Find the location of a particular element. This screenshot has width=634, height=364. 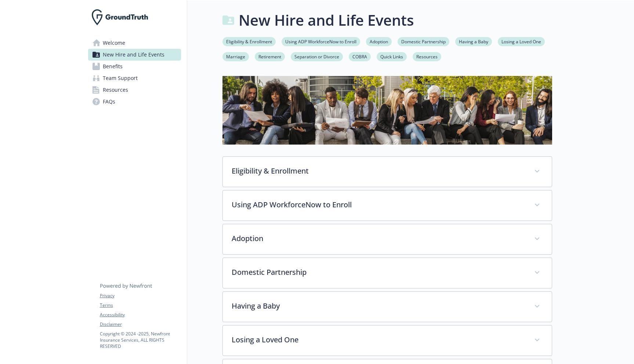

div: Eligibility & Enrollment is located at coordinates (387, 172).